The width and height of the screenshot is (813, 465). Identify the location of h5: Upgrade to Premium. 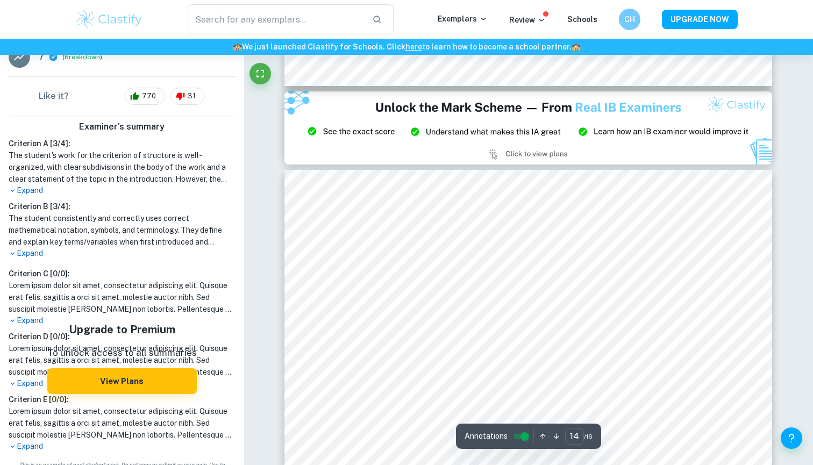
(122, 329).